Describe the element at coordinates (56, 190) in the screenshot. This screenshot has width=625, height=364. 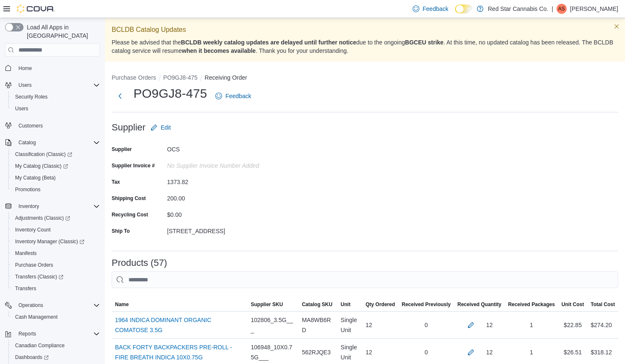
I see `span: Promotions` at that location.